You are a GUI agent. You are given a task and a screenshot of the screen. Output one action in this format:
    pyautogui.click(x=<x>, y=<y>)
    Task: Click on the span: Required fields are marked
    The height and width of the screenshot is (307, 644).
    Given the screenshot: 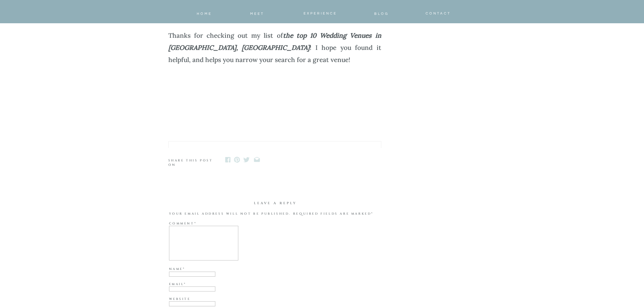 What is the action you would take?
    pyautogui.click(x=333, y=214)
    